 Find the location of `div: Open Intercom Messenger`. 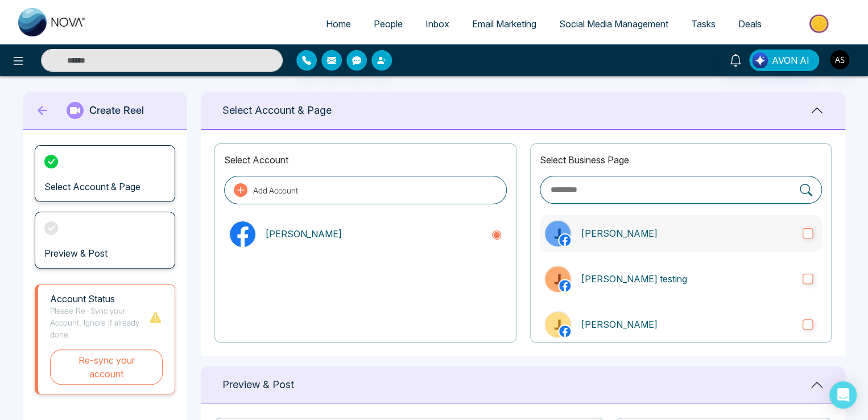

div: Open Intercom Messenger is located at coordinates (843, 395).